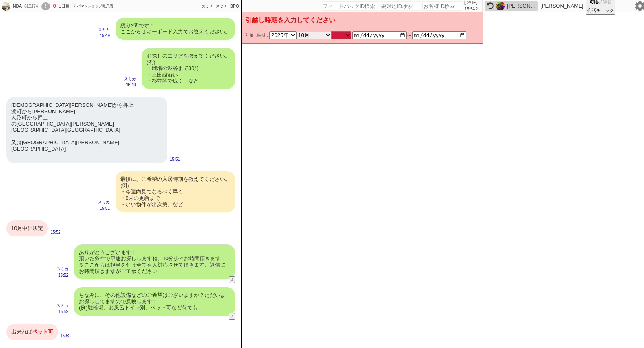 The image size is (644, 348). What do you see at coordinates (27, 228) in the screenshot?
I see `div: 10月中に決定` at bounding box center [27, 228].